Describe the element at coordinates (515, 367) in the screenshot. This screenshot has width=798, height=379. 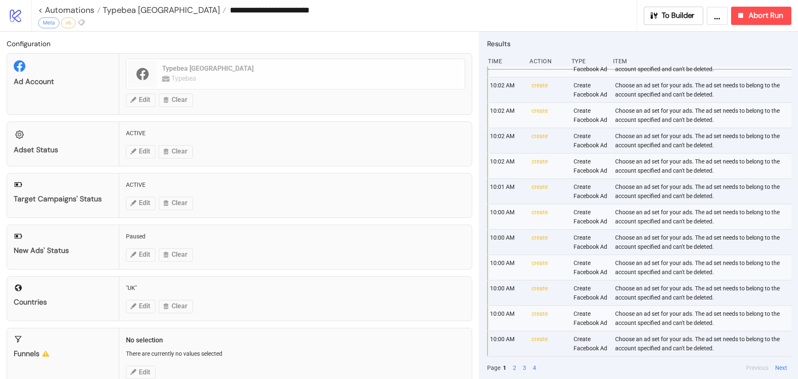
I see `button: 2` at that location.